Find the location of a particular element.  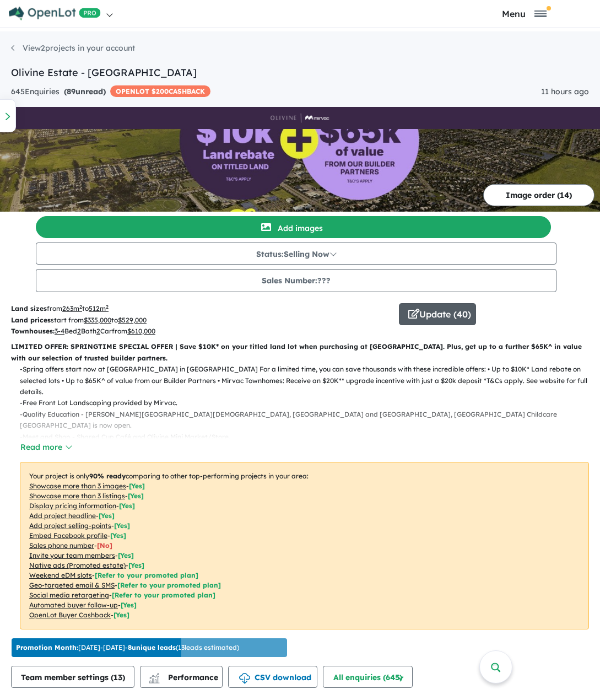

span: Performance is located at coordinates (184, 677).